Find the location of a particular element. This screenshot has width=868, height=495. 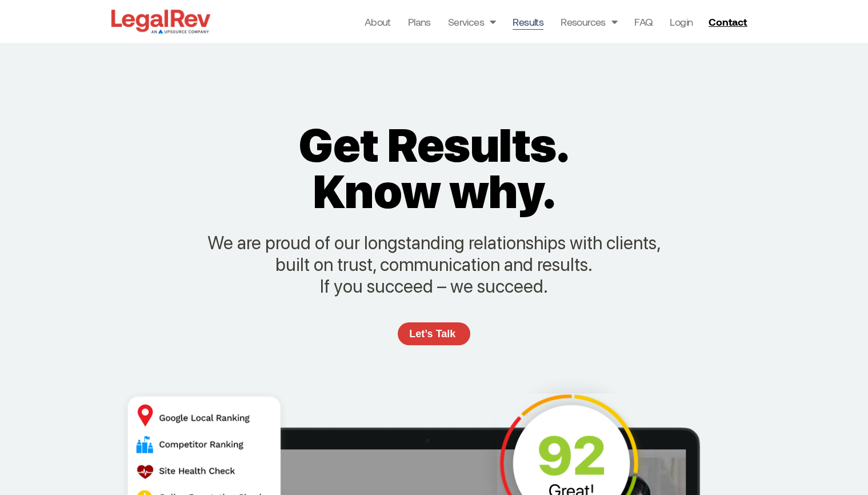

a: Resources is located at coordinates (588, 22).